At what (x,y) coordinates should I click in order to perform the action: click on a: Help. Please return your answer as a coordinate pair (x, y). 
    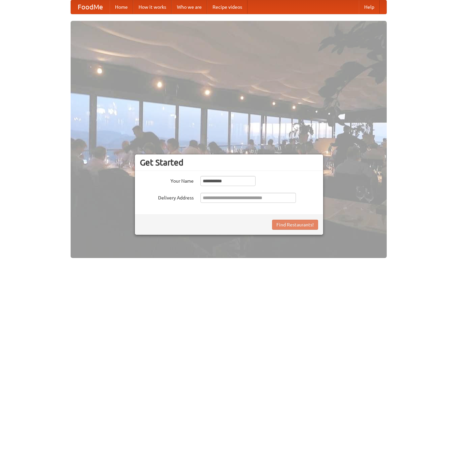
    Looking at the image, I should click on (369, 7).